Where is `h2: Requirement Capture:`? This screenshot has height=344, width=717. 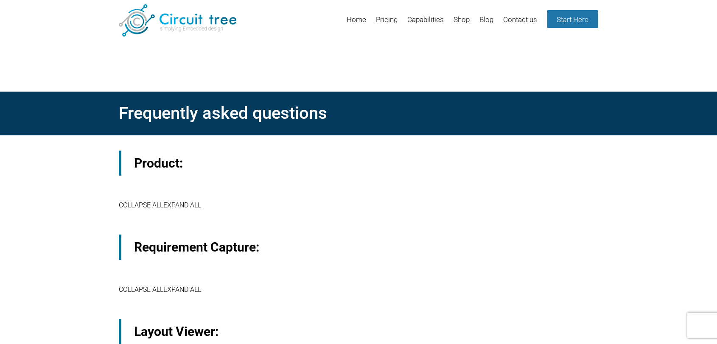
h2: Requirement Capture: is located at coordinates (358, 247).